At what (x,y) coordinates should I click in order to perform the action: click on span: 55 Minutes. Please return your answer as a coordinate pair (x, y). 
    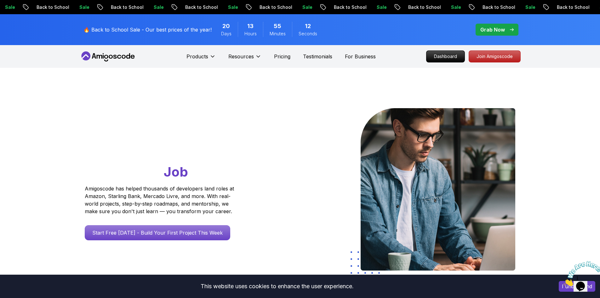
    Looking at the image, I should click on (277, 26).